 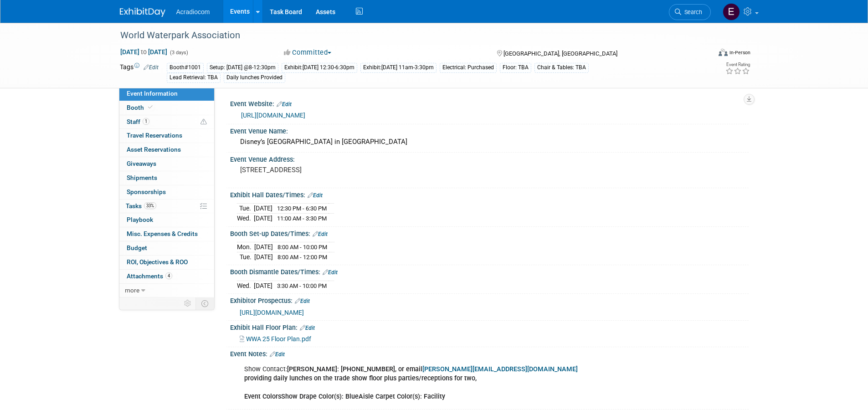 What do you see at coordinates (167, 108) in the screenshot?
I see `a: Booth` at bounding box center [167, 108].